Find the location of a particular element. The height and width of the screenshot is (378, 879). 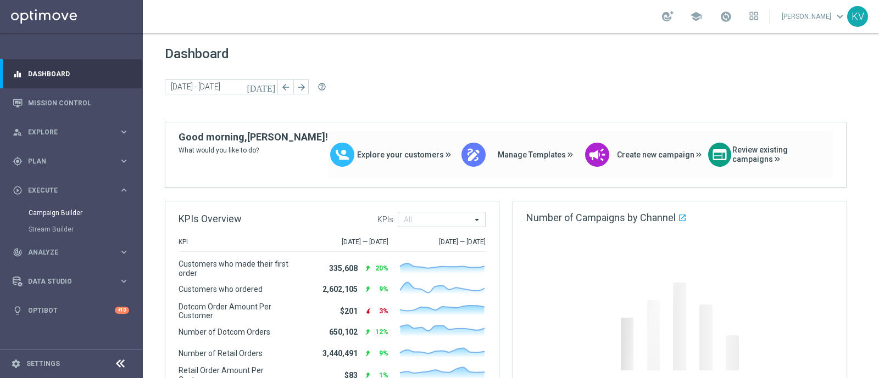

span: Explore is located at coordinates (73, 132).